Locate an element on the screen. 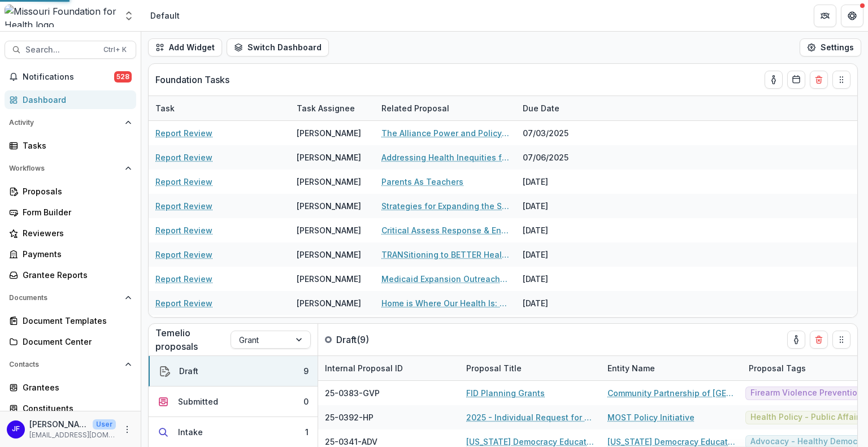 This screenshot has width=868, height=447. div: 07/06/2025 is located at coordinates (558, 157).